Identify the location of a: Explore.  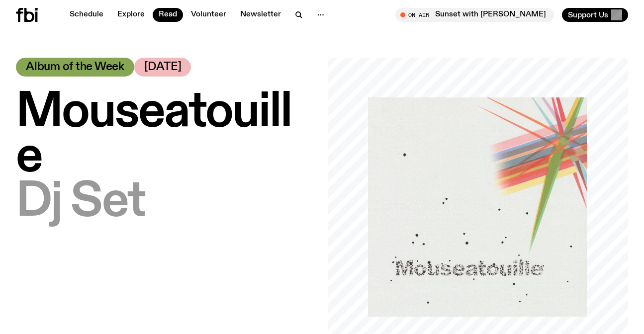
(131, 15).